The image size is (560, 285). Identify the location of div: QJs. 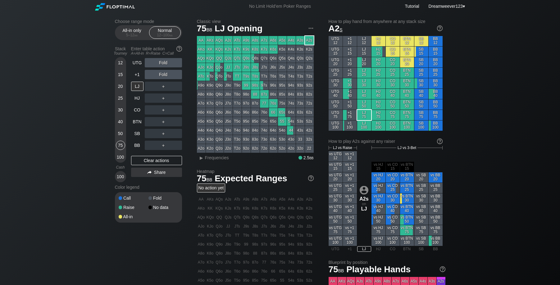
(228, 58).